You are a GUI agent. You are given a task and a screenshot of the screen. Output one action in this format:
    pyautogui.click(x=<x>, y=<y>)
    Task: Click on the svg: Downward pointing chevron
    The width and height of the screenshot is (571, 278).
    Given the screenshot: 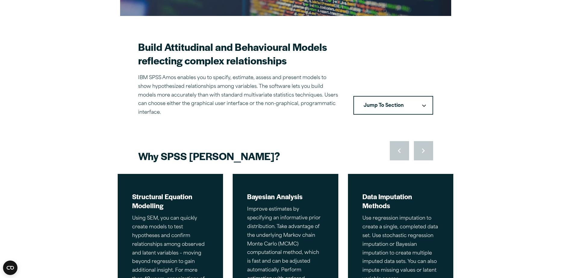 What is the action you would take?
    pyautogui.click(x=424, y=106)
    